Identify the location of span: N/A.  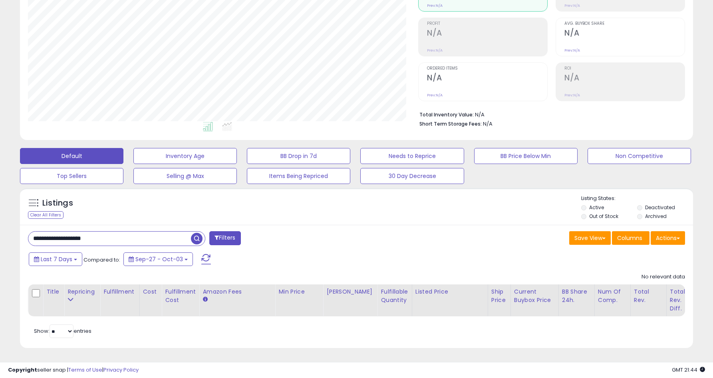
(488, 123).